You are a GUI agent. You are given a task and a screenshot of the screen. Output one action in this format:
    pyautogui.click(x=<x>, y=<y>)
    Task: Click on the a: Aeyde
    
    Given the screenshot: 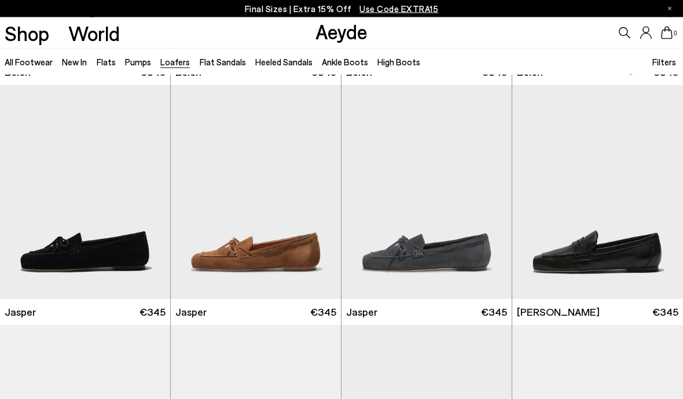 What is the action you would take?
    pyautogui.click(x=342, y=31)
    